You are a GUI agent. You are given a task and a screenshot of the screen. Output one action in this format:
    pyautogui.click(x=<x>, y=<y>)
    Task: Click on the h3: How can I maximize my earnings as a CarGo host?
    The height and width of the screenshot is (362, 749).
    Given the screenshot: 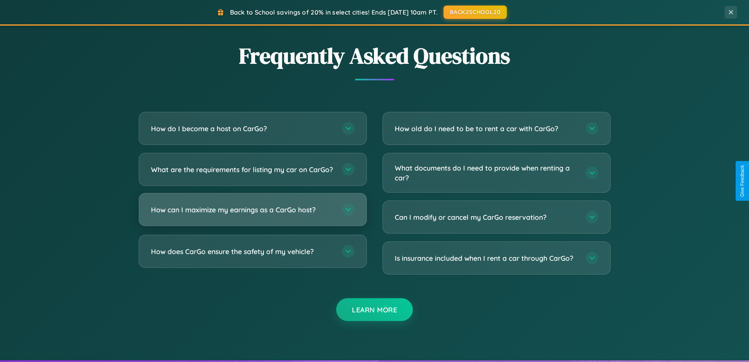 What is the action you would take?
    pyautogui.click(x=243, y=209)
    